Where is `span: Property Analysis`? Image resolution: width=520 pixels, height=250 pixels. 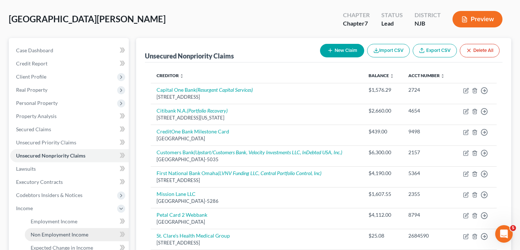 span: Property Analysis is located at coordinates (36, 116).